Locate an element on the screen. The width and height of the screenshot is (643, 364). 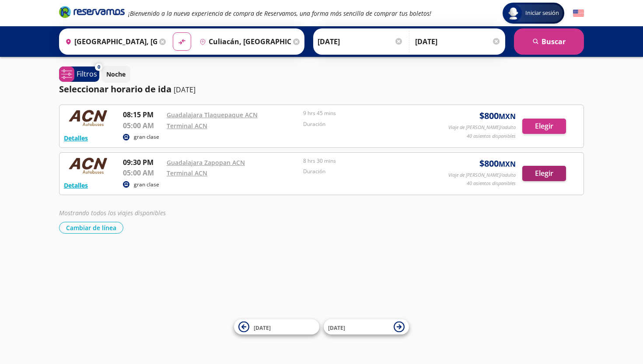
a: Brand Logo is located at coordinates (92, 13).